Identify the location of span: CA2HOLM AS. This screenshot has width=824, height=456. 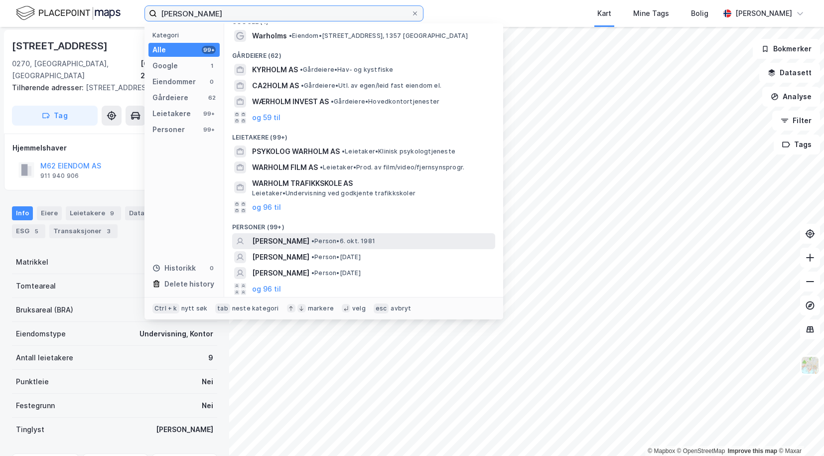
(276, 86).